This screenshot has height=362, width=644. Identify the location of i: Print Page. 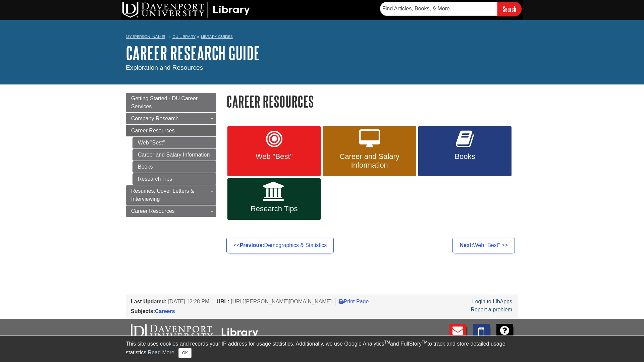
(341, 301).